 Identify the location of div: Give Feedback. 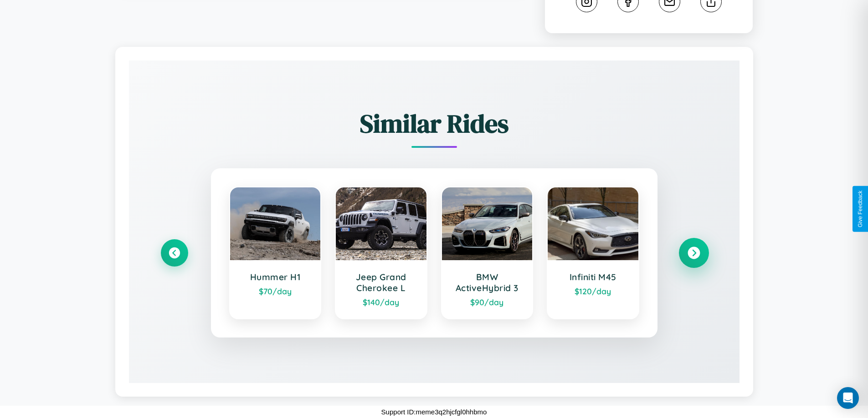
(860, 209).